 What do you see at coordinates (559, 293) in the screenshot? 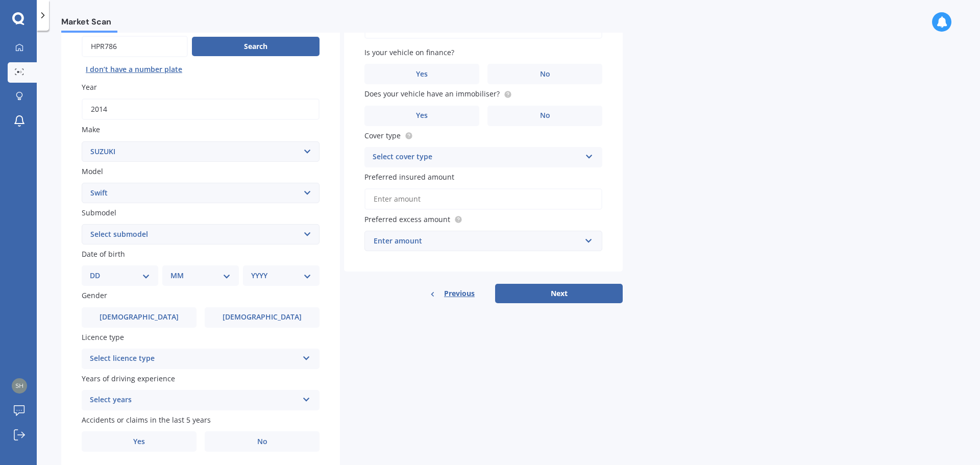
I see `button: Next` at bounding box center [559, 293].